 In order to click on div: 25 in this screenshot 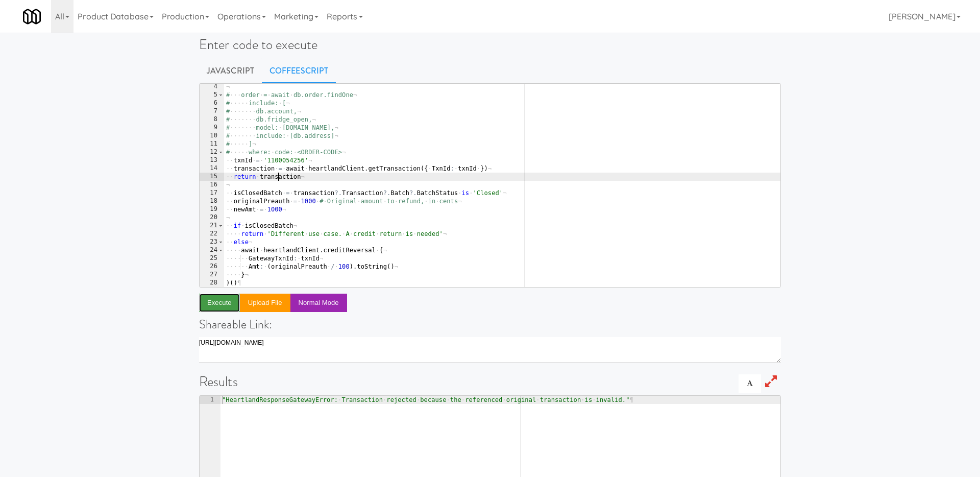, I will do `click(212, 258)`.